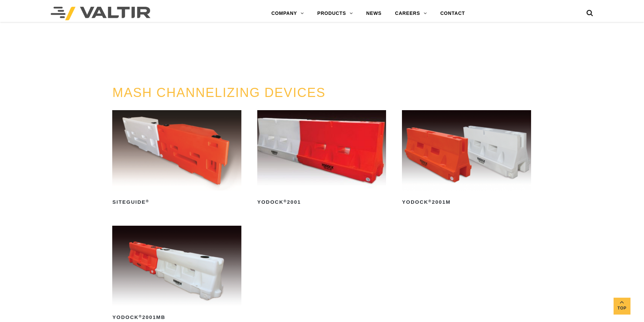 The height and width of the screenshot is (322, 644). What do you see at coordinates (622, 308) in the screenshot?
I see `span: Top` at bounding box center [622, 308].